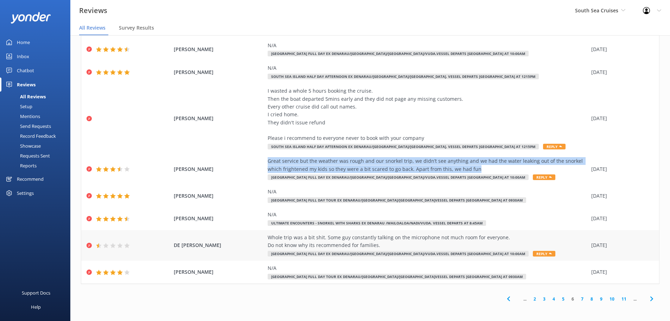  I want to click on div: Whole trip was a bit shit. Some guy constantly talking on the microphone not much room for everyo..., so click(428, 241).